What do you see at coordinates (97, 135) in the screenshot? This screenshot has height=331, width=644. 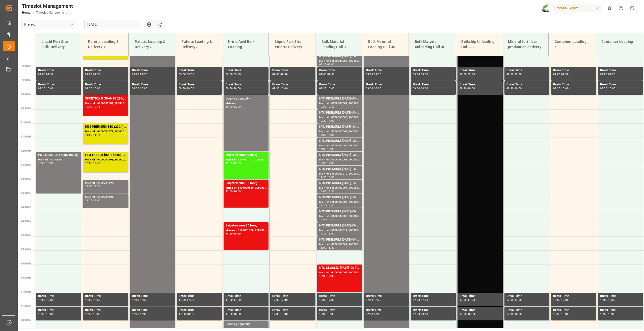 I see `div: 11:45` at bounding box center [97, 135].